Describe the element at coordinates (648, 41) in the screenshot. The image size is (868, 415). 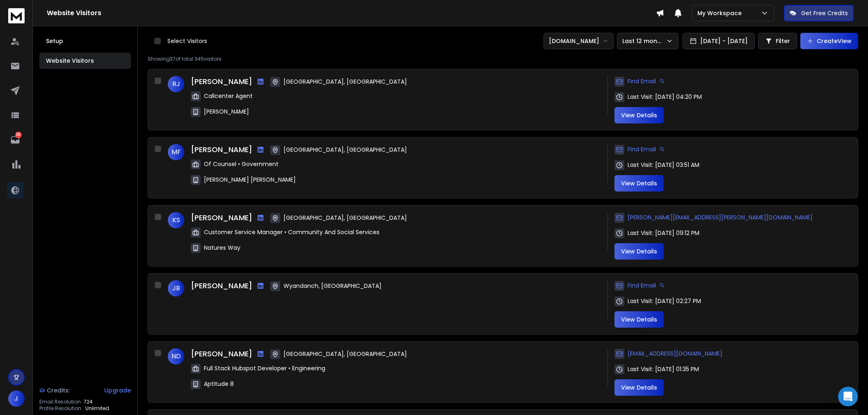
I see `button: Last 12 months` at that location.